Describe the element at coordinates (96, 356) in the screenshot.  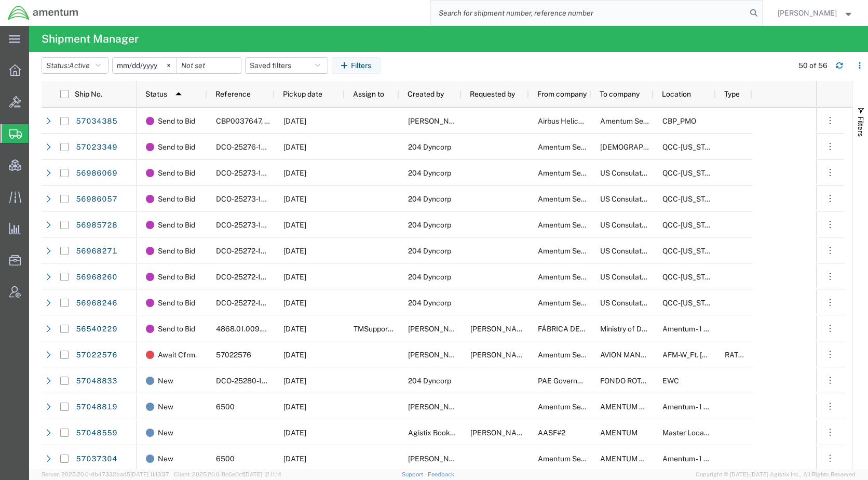
I see `a: 57022576` at that location.